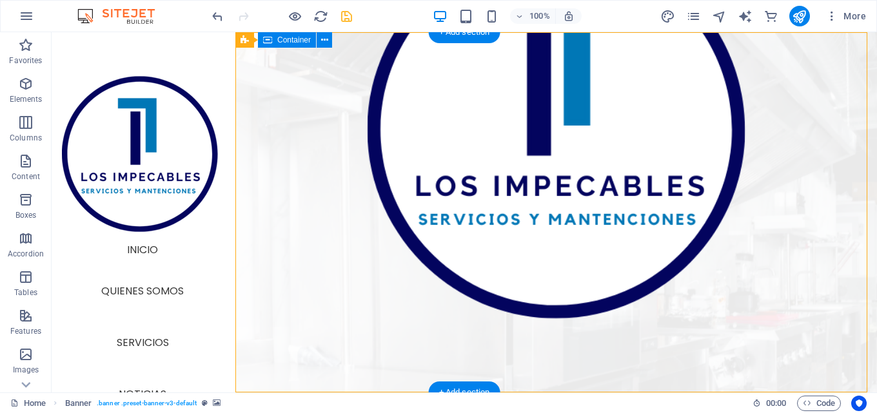 The height and width of the screenshot is (413, 877). I want to click on button: design, so click(668, 16).